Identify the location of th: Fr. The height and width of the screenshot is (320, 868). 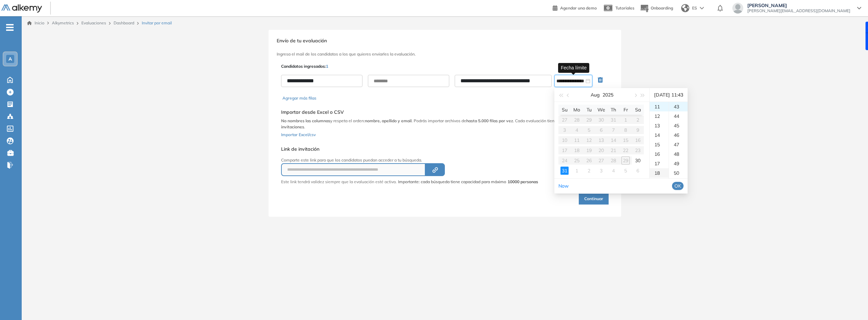
(626, 110).